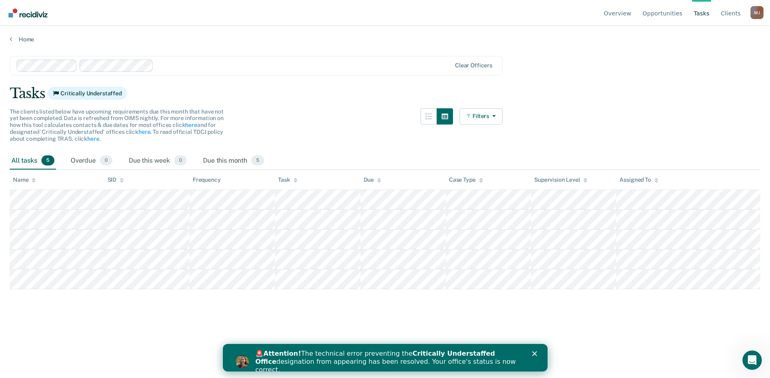 Image resolution: width=770 pixels, height=378 pixels. What do you see at coordinates (91, 161) in the screenshot?
I see `div: Overdue0` at bounding box center [91, 161].